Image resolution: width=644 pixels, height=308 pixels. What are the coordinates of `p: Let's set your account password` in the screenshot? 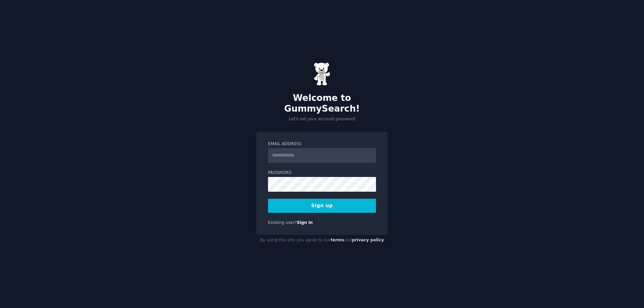 It's located at (322, 119).